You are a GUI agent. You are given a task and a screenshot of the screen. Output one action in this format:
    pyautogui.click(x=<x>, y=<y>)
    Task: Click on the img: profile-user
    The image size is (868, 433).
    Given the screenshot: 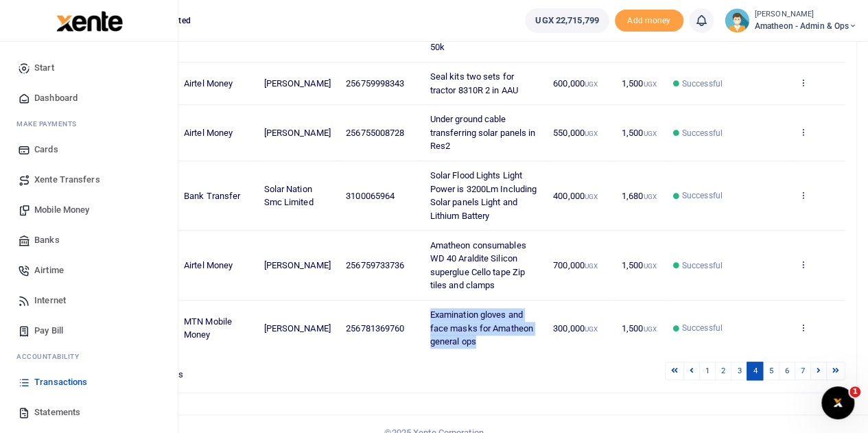 What is the action you would take?
    pyautogui.click(x=737, y=21)
    